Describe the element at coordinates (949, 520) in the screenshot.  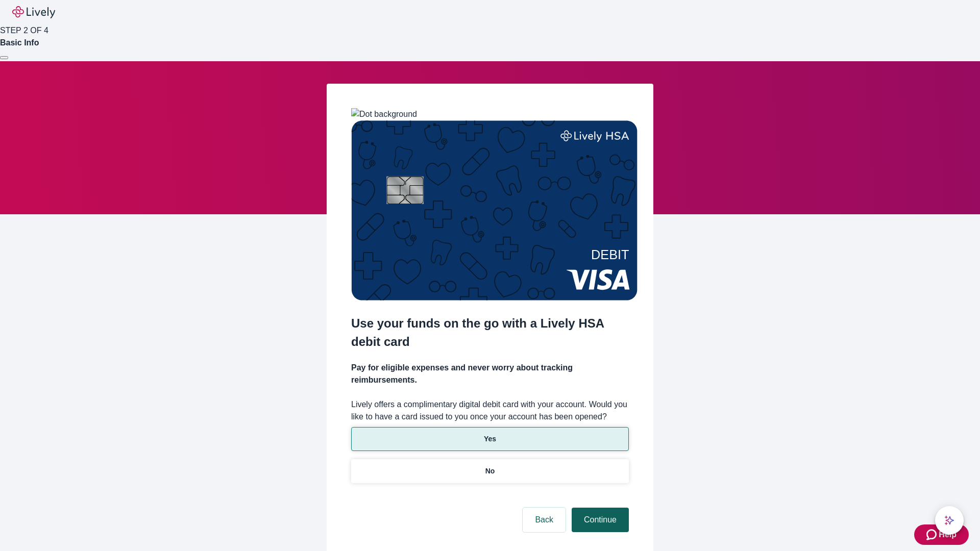
I see `button: chat` at that location.